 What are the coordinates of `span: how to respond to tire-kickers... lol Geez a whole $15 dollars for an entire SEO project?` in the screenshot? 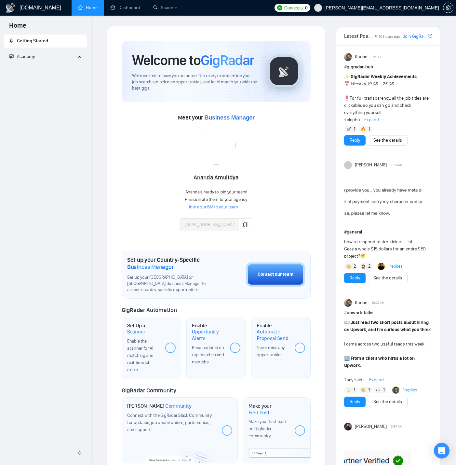 It's located at (385, 249).